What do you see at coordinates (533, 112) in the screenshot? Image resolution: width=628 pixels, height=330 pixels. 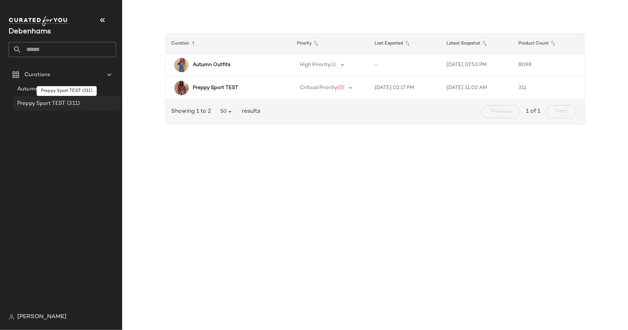 I see `span: 1 of 1` at bounding box center [533, 112].